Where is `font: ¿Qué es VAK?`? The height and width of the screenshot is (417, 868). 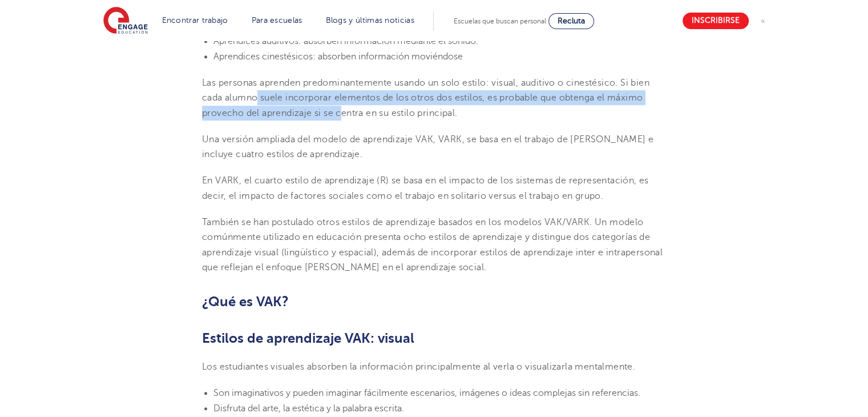
font: ¿Qué es VAK? is located at coordinates (245, 302).